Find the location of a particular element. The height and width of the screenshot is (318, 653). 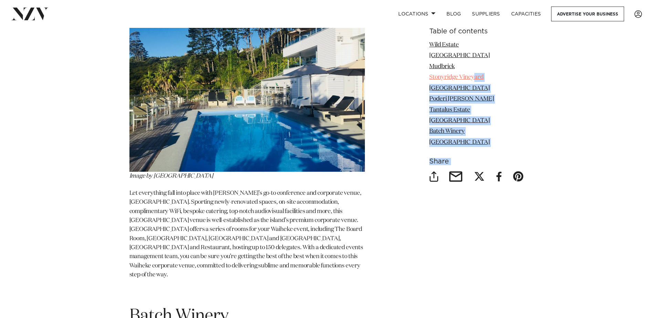

a: SUPPLIERS is located at coordinates (486, 14).